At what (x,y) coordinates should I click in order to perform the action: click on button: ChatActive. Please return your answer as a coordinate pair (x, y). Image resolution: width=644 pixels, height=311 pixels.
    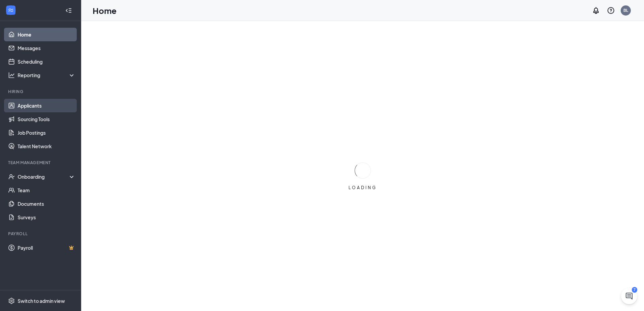
    Looking at the image, I should click on (629, 296).